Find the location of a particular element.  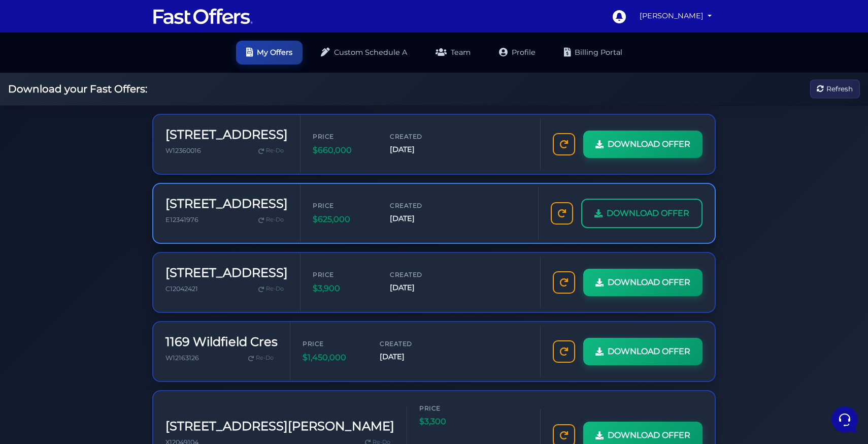

button: Home is located at coordinates (39, 338).